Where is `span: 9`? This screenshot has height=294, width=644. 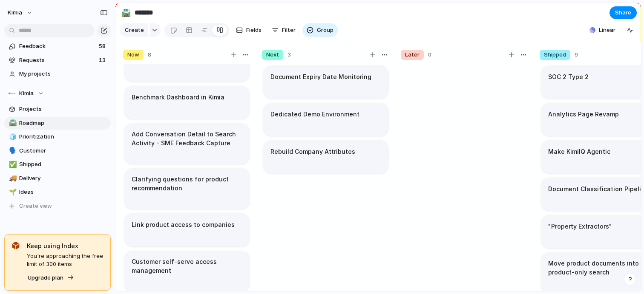 span: 9 is located at coordinates (576, 55).